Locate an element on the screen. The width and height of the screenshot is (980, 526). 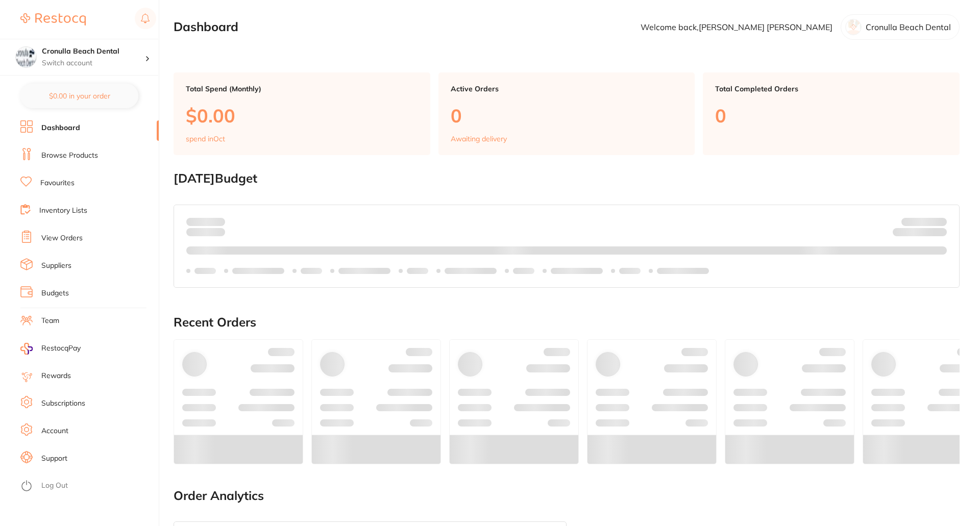
p: month is located at coordinates (206, 232).